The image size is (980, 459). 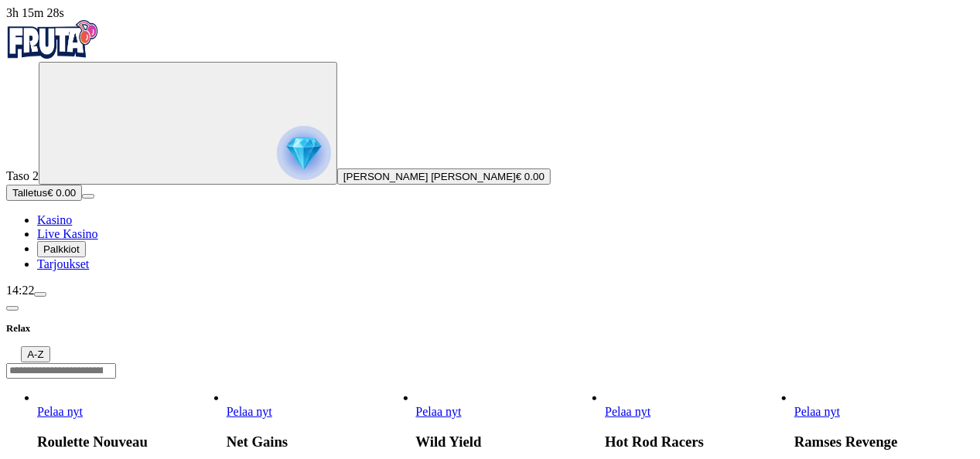 What do you see at coordinates (438, 411) in the screenshot?
I see `a: Wild Yield` at bounding box center [438, 411].